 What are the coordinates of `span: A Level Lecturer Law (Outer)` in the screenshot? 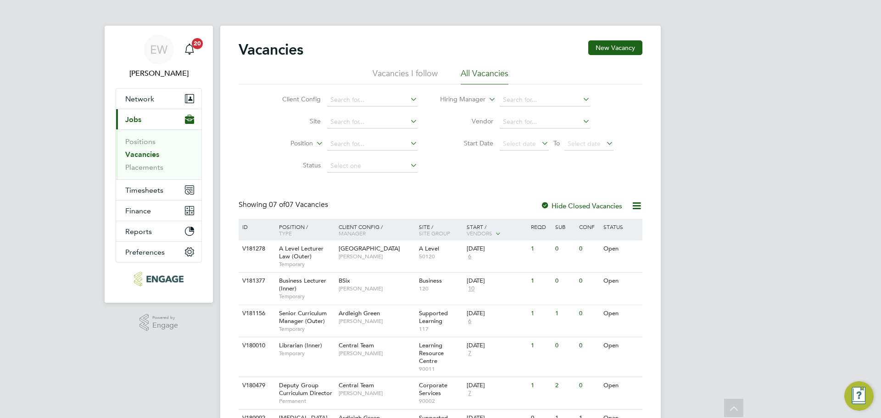 It's located at (301, 252).